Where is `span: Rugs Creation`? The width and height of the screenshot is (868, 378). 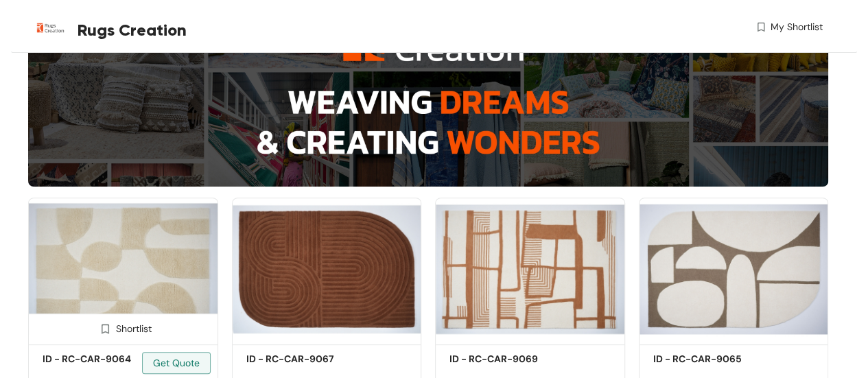
span: Rugs Creation is located at coordinates (132, 30).